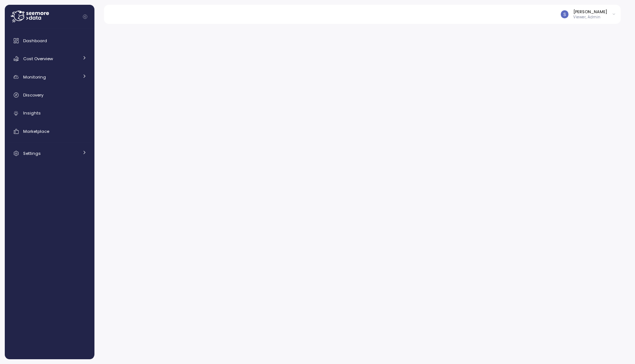  Describe the element at coordinates (50, 153) in the screenshot. I see `a: Settings` at that location.